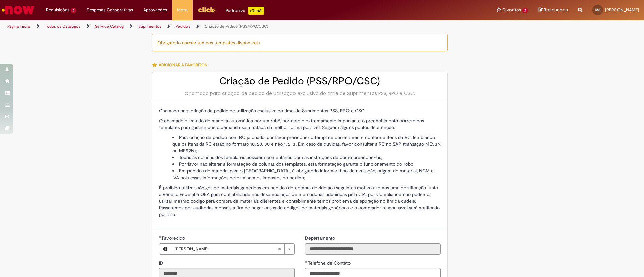 This screenshot has height=277, width=644. What do you see at coordinates (150, 26) in the screenshot?
I see `a: Suprimentos` at bounding box center [150, 26].